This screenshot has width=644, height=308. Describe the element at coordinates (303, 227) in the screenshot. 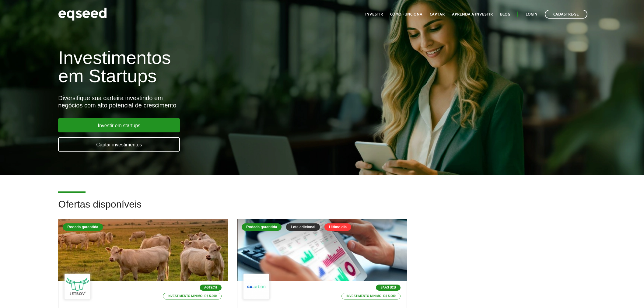

I see `div: Lote adicional` at that location.